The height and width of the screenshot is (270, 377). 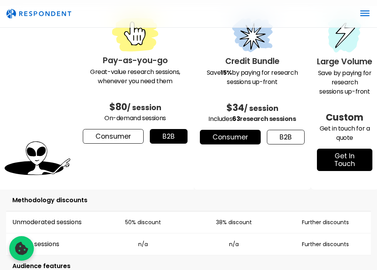 I want to click on td: 38% discount, so click(x=234, y=222).